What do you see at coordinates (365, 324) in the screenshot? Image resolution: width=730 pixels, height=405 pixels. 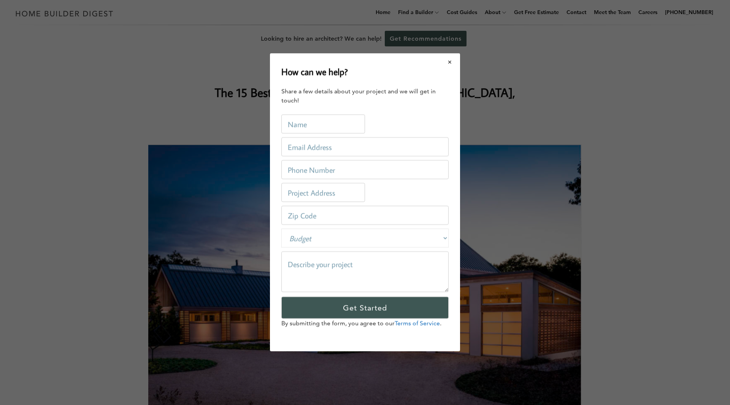 I see `p: By submitting the form, you agree to our .` at bounding box center [365, 324].